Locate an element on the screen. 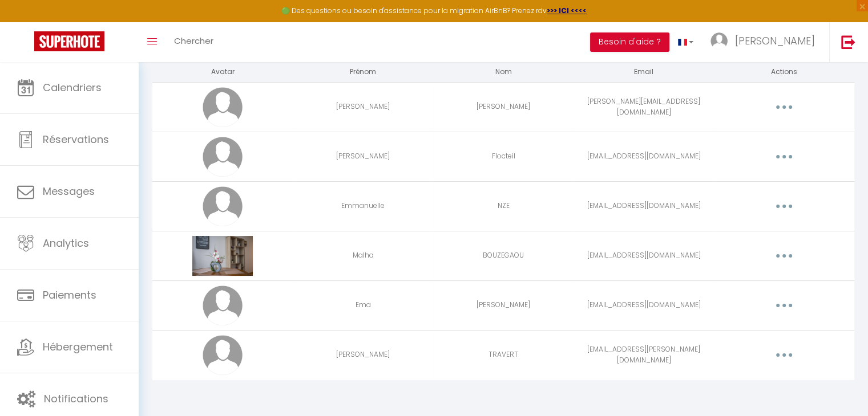 This screenshot has height=416, width=868. a: >>> ICI <<<< is located at coordinates (566, 11).